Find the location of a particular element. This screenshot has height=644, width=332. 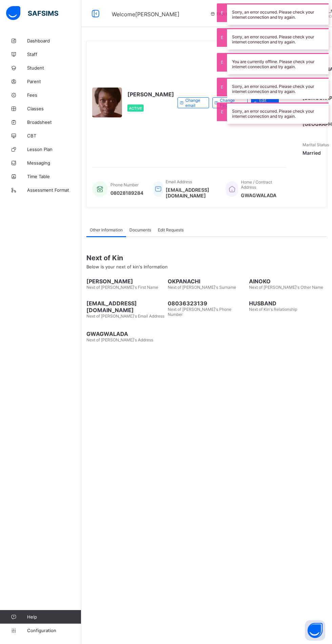

span: Messaging is located at coordinates (54, 163).